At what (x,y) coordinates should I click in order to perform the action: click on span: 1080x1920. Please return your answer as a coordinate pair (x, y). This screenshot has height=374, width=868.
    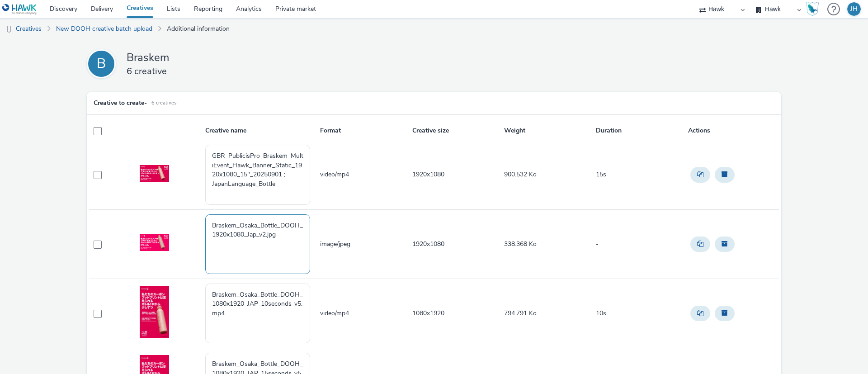
    Looking at the image, I should click on (428, 313).